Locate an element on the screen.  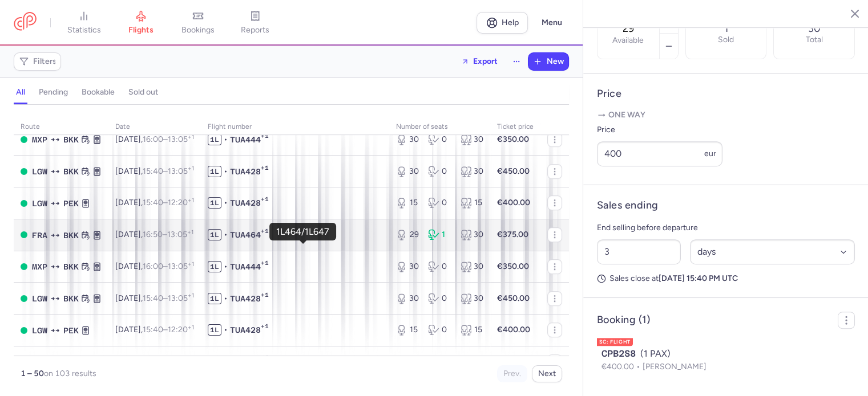
span: Export is located at coordinates (485, 61).